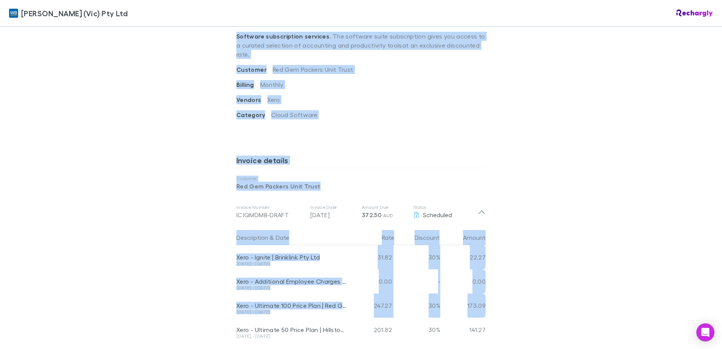  Describe the element at coordinates (291, 257) in the screenshot. I see `div: Xero - Ignite | Brinklink Pty Ltd` at that location.